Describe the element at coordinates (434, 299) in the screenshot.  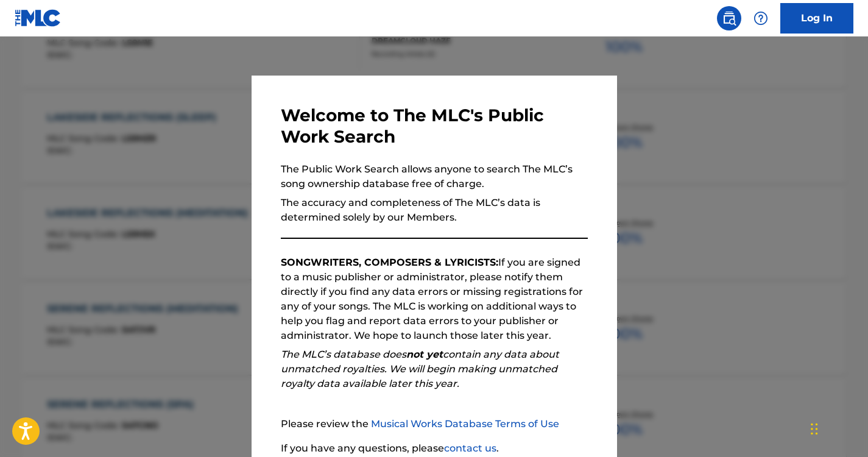
I see `p: If you are signed to a music publisher or administrator, please notify them directly if you find ...` at that location.